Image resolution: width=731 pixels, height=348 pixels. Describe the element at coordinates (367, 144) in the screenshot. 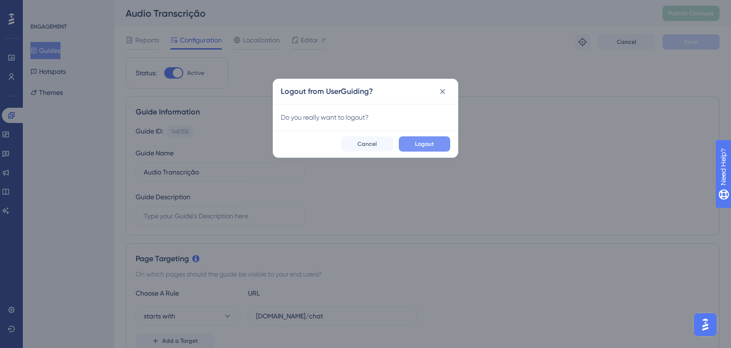

I see `span: Cancel` at that location.